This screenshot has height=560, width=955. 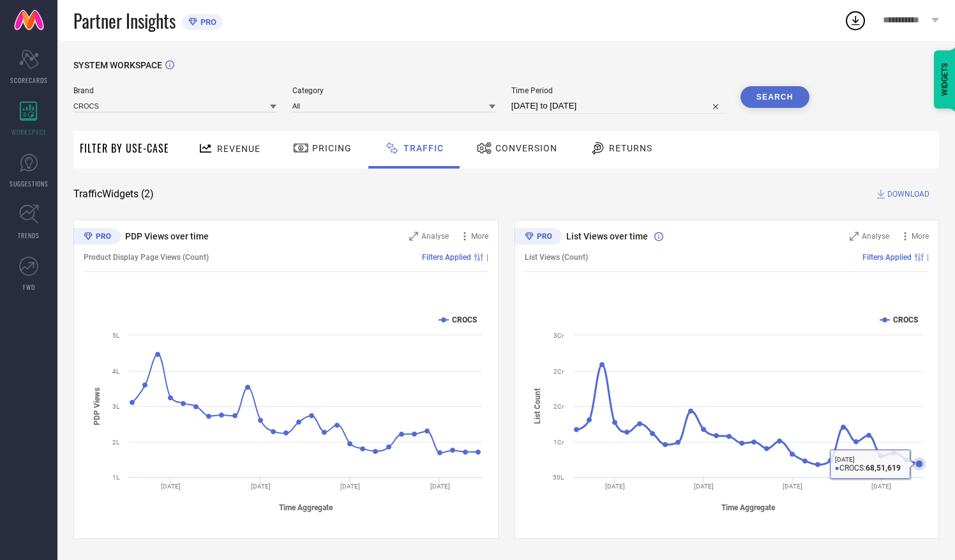 I want to click on span: Brand, so click(x=175, y=91).